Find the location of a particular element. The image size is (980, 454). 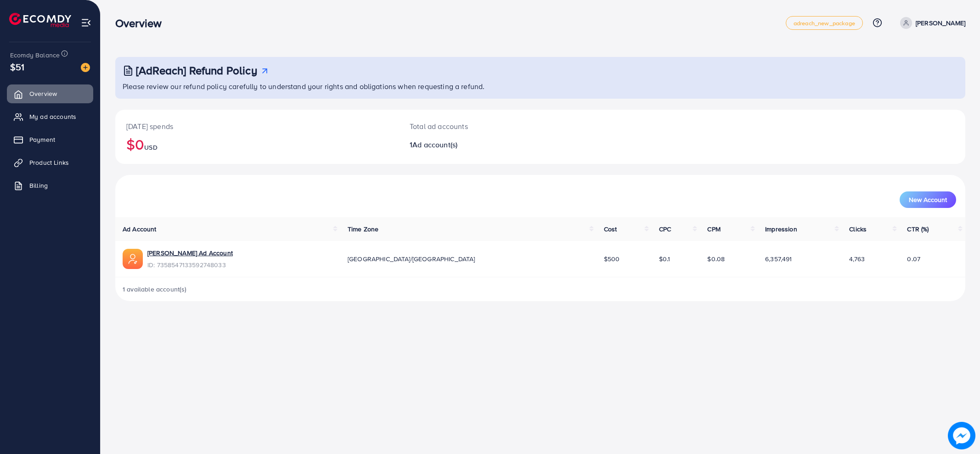

a: logo is located at coordinates (40, 20).